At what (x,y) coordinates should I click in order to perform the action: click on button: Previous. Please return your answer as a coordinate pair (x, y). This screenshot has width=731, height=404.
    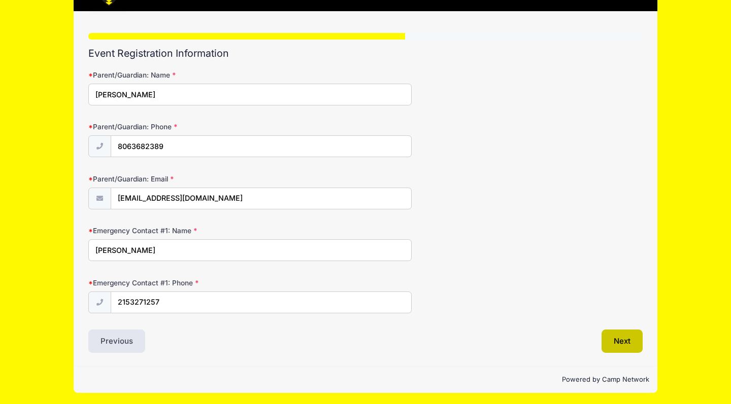
    Looking at the image, I should click on (117, 341).